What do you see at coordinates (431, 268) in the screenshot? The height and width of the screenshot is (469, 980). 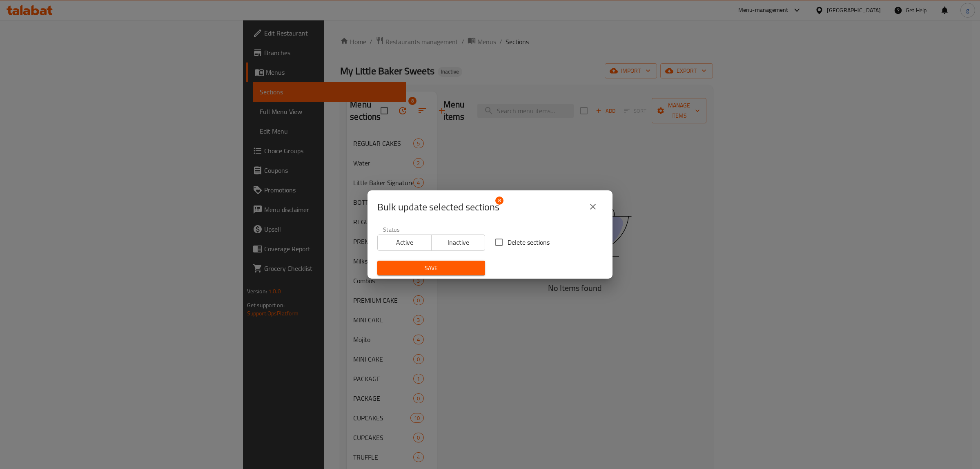 I see `button: Save` at bounding box center [431, 268].